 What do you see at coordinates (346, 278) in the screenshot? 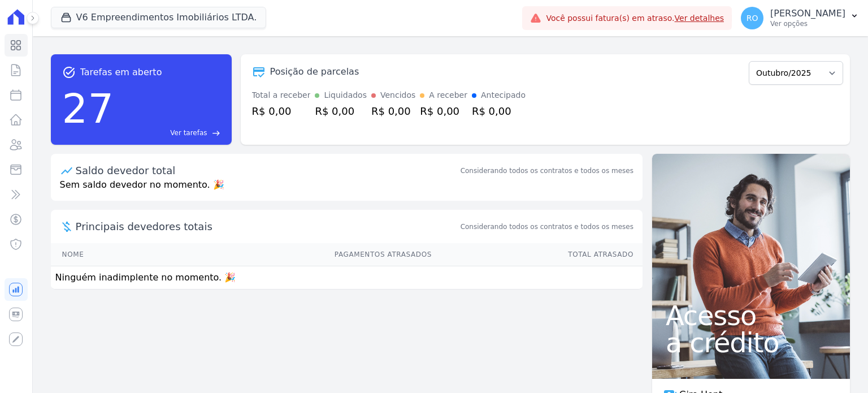
I see `td: Ninguém inadimplente no momento. 🎉` at bounding box center [346, 278].